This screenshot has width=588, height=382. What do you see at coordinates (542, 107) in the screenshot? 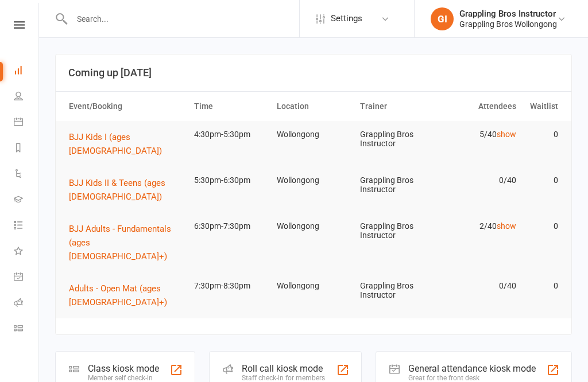
I see `th: Waitlist` at bounding box center [542, 107].